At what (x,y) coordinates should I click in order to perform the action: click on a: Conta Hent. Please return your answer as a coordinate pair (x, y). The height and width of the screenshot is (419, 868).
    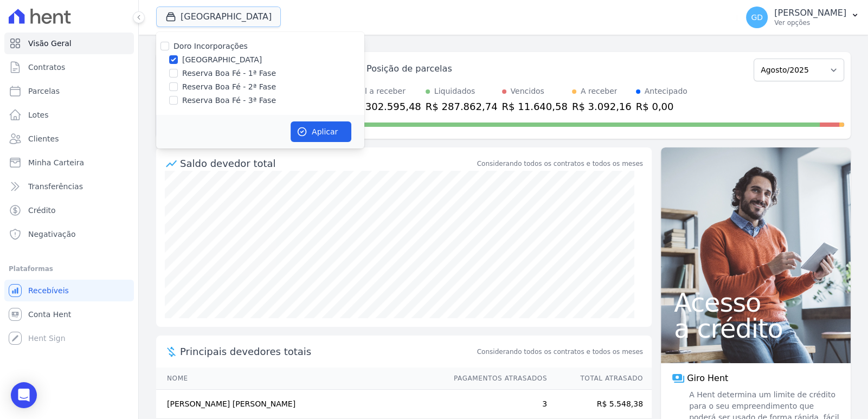
    Looking at the image, I should click on (69, 314).